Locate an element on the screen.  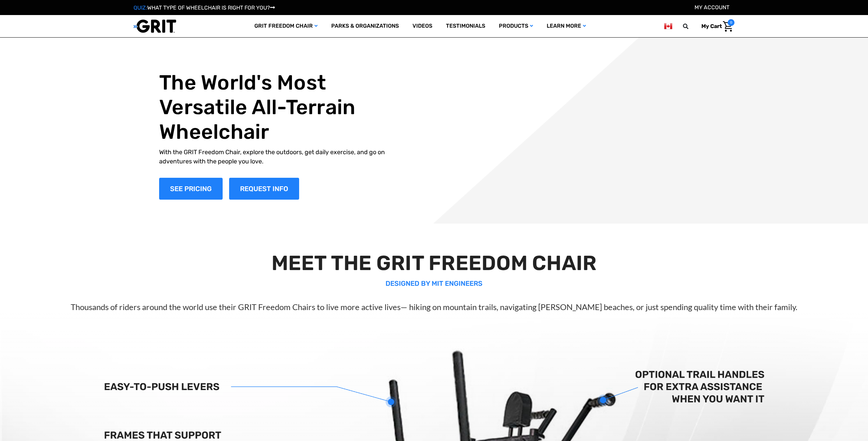
a: Slide number 1, Request Information is located at coordinates (264, 189).